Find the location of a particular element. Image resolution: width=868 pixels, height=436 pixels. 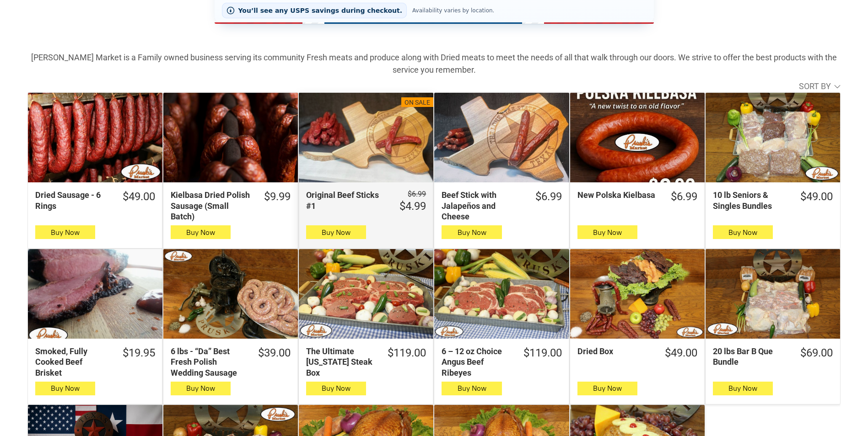

div: Kielbasa Dried Polish Sausage (Small Batch) is located at coordinates (212, 205).